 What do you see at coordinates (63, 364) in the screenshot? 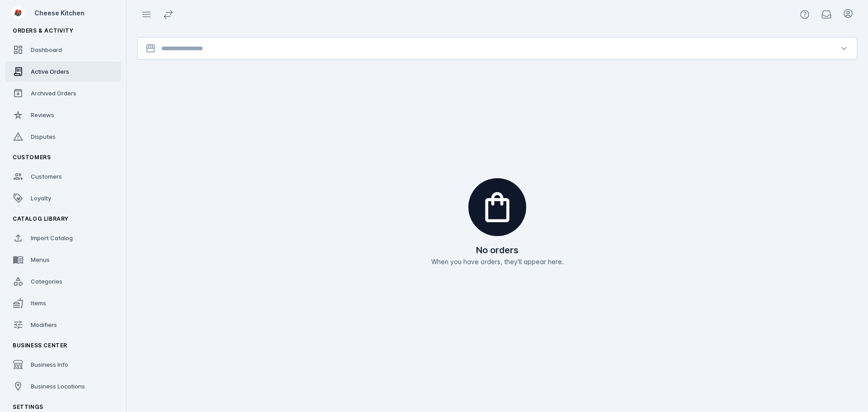
I see `a: Business Info` at bounding box center [63, 364].